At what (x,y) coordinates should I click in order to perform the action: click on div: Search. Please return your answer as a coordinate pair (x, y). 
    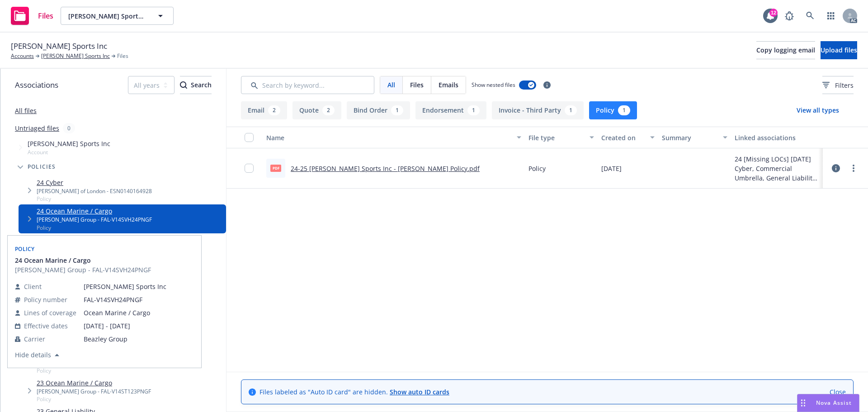
    Looking at the image, I should click on (196, 85).